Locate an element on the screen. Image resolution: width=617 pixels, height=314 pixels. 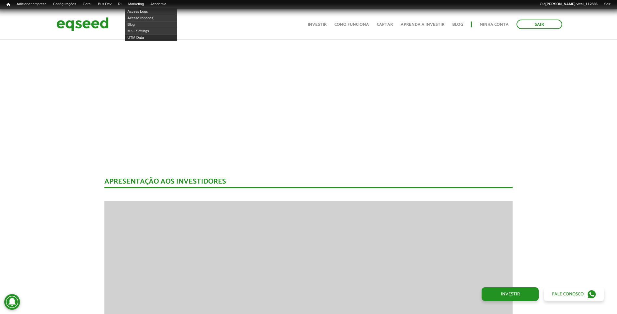
a: RI is located at coordinates (120, 4).